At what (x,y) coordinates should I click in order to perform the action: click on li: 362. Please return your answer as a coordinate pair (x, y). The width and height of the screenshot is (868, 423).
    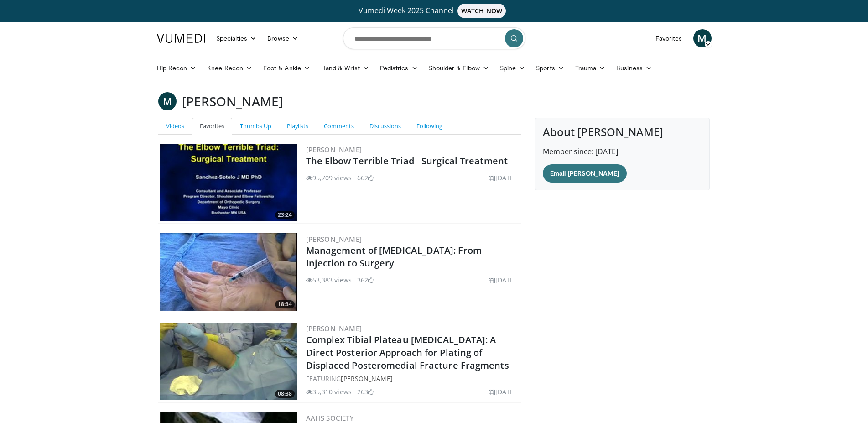
    Looking at the image, I should click on (365, 279).